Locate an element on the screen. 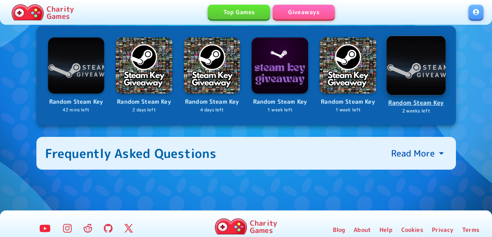 This screenshot has width=492, height=237. a: Terms is located at coordinates (471, 230).